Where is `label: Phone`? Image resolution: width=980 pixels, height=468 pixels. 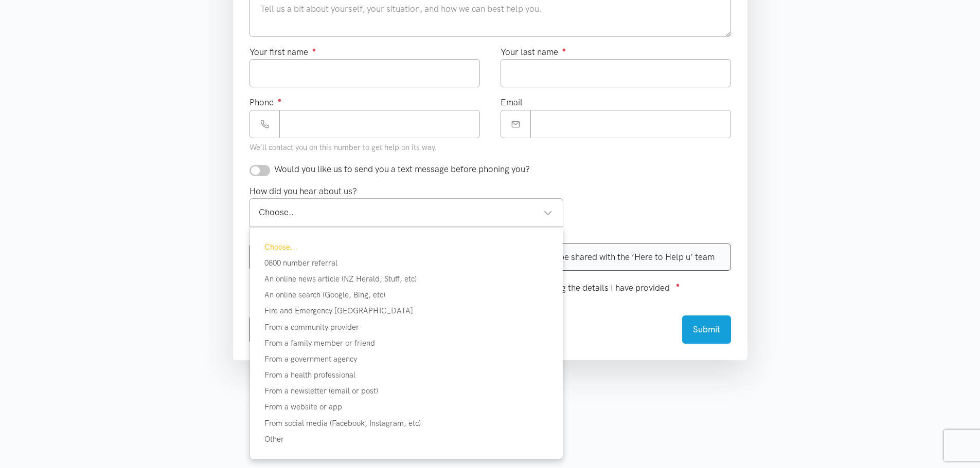
label: Phone is located at coordinates (265, 102).